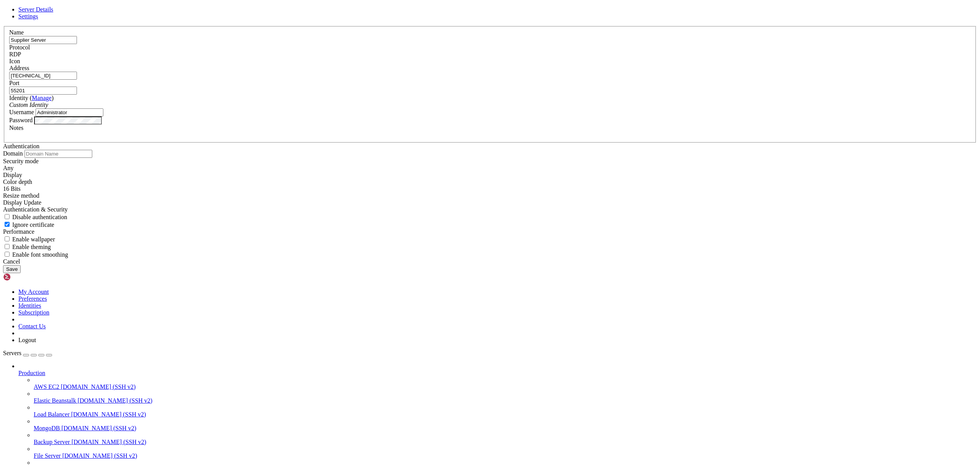  I want to click on span: Servers, so click(12, 353).